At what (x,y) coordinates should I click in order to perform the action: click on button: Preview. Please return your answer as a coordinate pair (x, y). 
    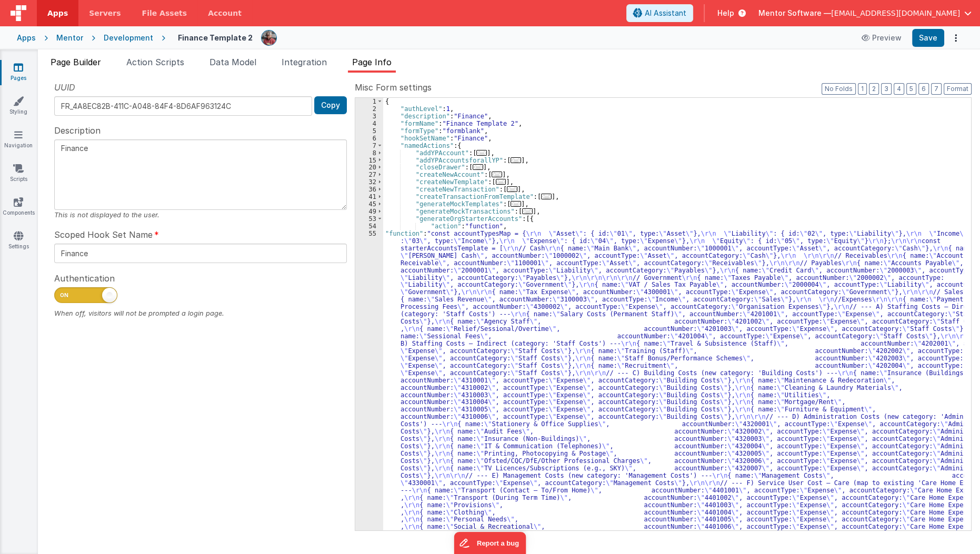
    Looking at the image, I should click on (882, 38).